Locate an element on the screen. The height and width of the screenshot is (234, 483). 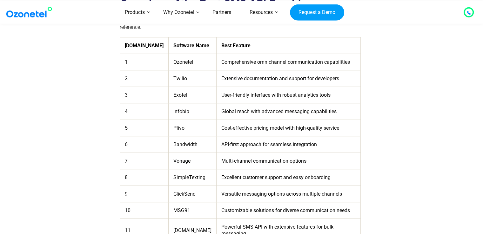
td: User-friendly interface with robust analytics tools is located at coordinates (288, 95).